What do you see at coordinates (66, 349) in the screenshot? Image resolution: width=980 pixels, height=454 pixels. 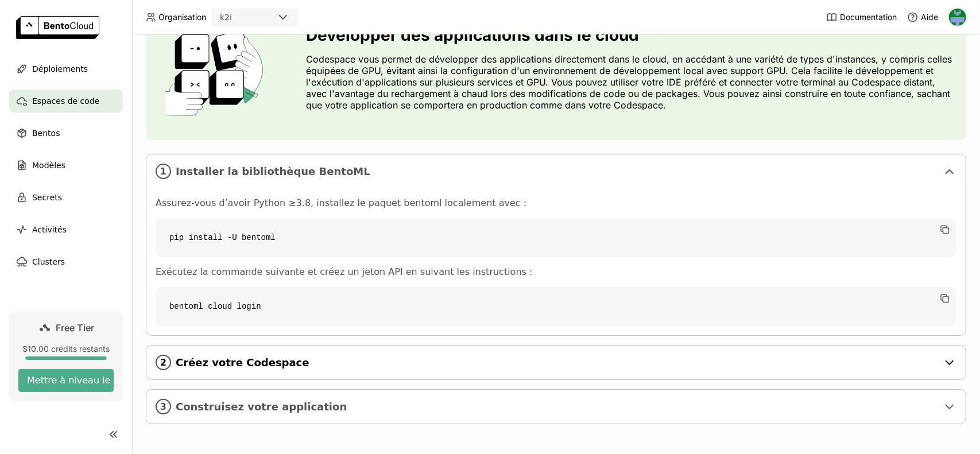 I see `div: $10.00 crédits restants` at bounding box center [66, 349].